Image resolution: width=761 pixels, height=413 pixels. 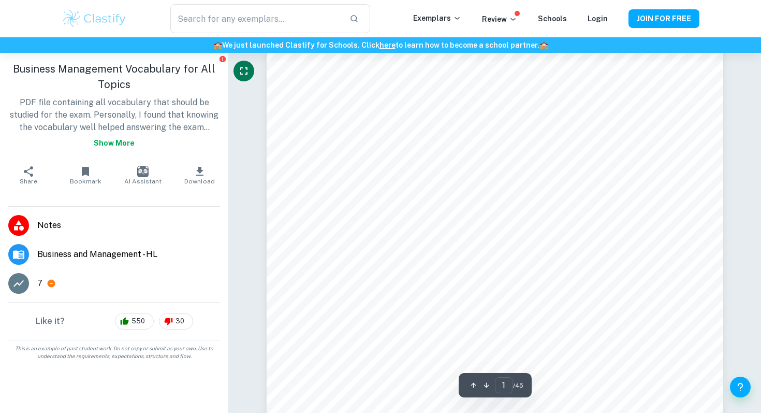 What do you see at coordinates (244, 71) in the screenshot?
I see `button: Fullscreen` at bounding box center [244, 71].